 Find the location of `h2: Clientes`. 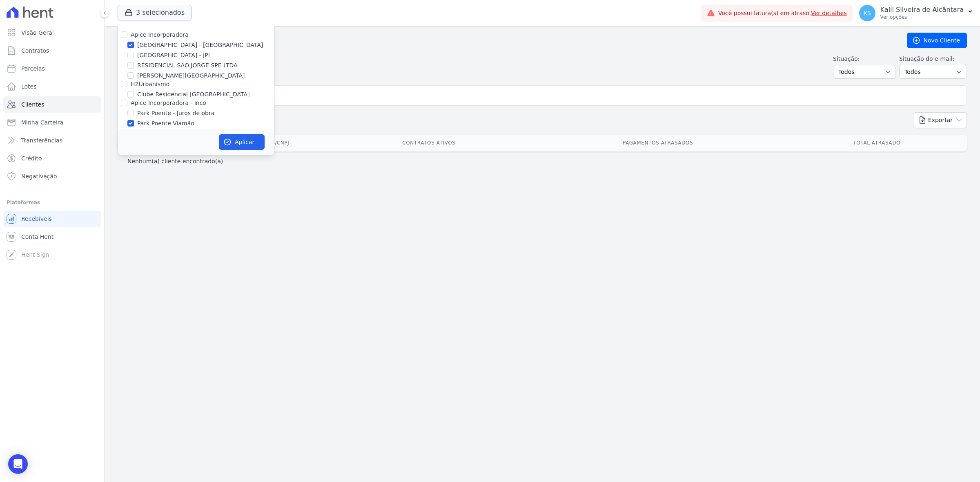

h2: Clientes is located at coordinates (506, 41).